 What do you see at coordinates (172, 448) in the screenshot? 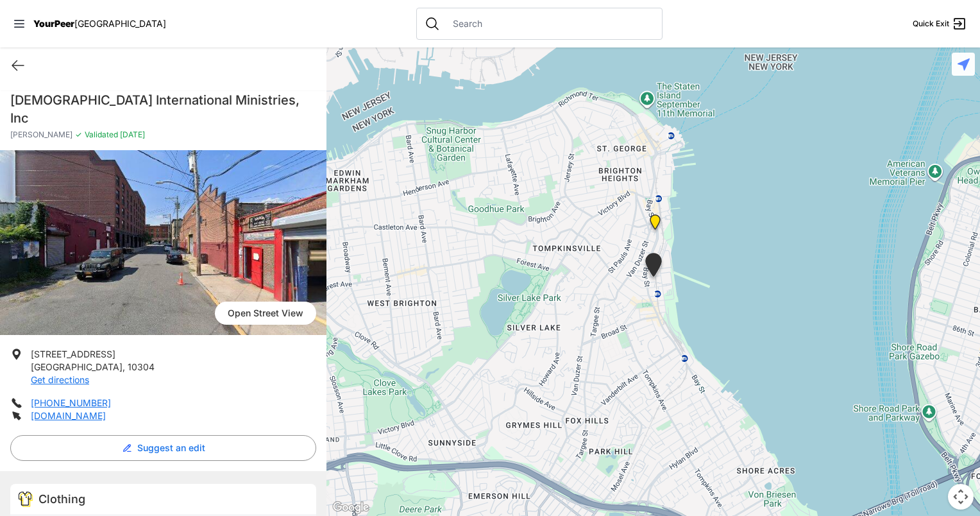
I see `span: Suggest an edit` at bounding box center [172, 448].